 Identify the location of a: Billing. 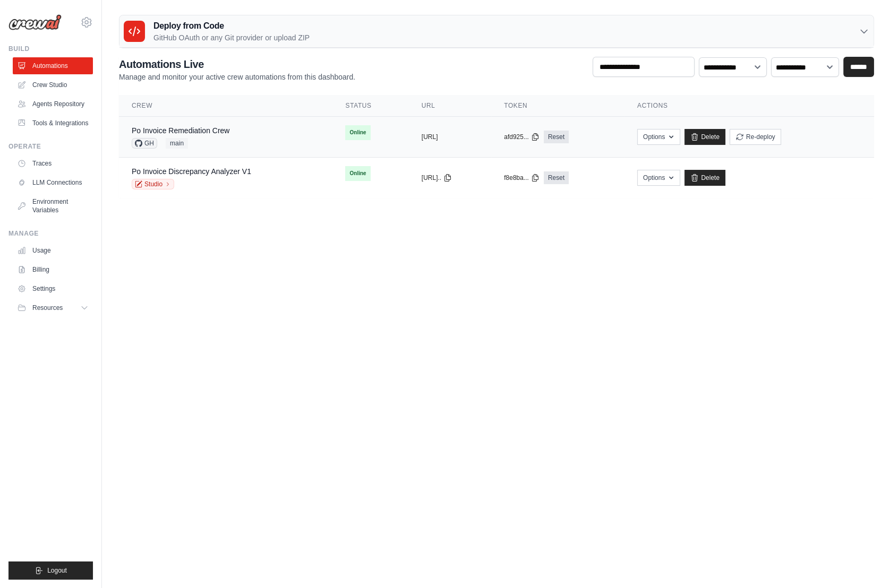
(53, 270).